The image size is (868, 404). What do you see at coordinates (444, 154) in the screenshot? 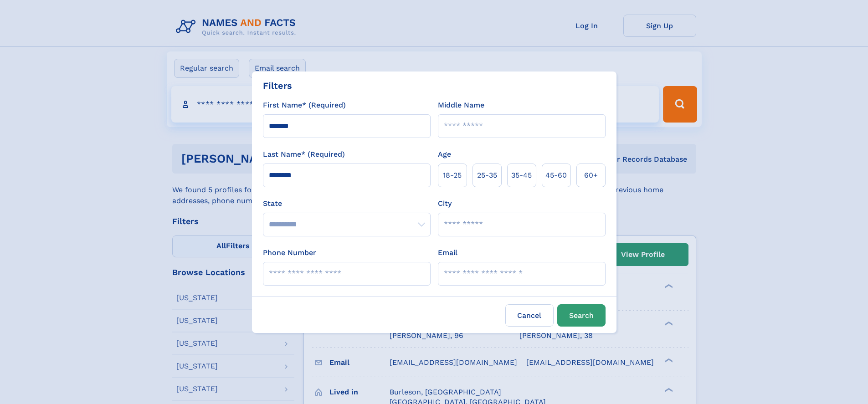
I see `label: Age` at bounding box center [444, 154].